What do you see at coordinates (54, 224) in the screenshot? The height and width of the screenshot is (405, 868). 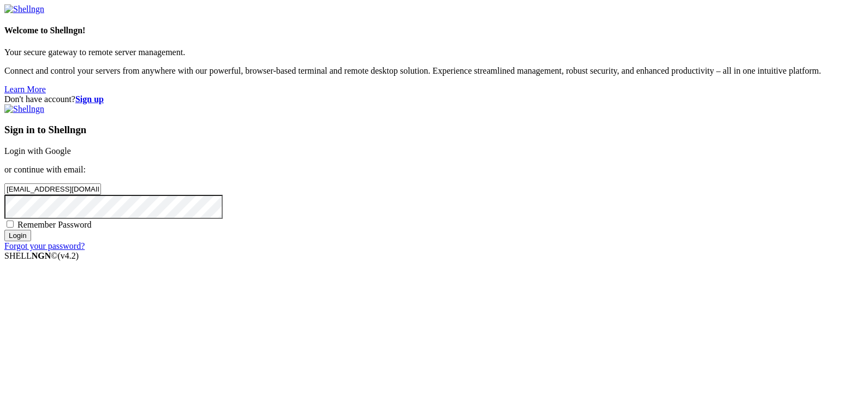 I see `span: Remember Password` at bounding box center [54, 224].